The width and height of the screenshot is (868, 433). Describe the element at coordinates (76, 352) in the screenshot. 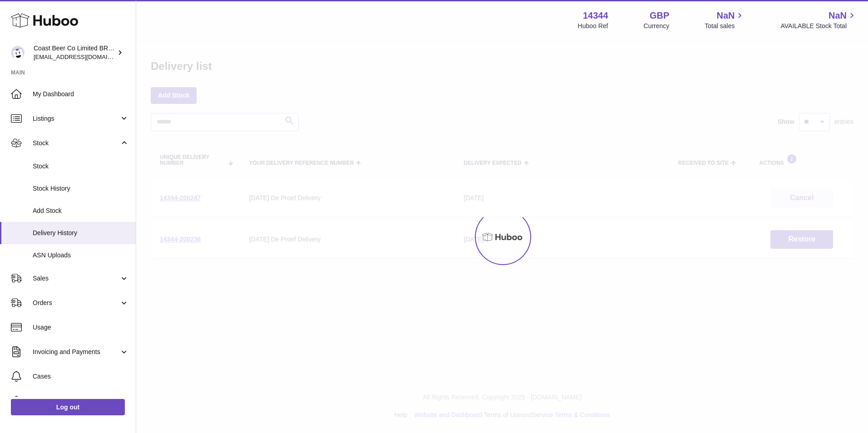

I see `span: Invoicing and Payments` at that location.